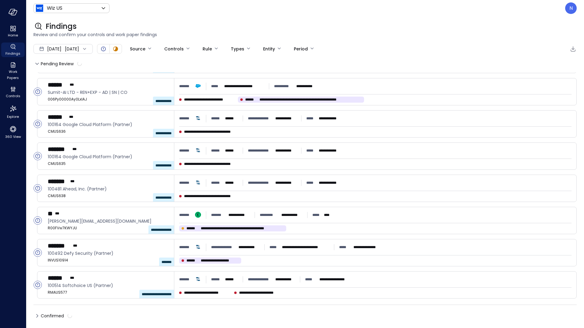  I want to click on div: In Progress, so click(116, 49).